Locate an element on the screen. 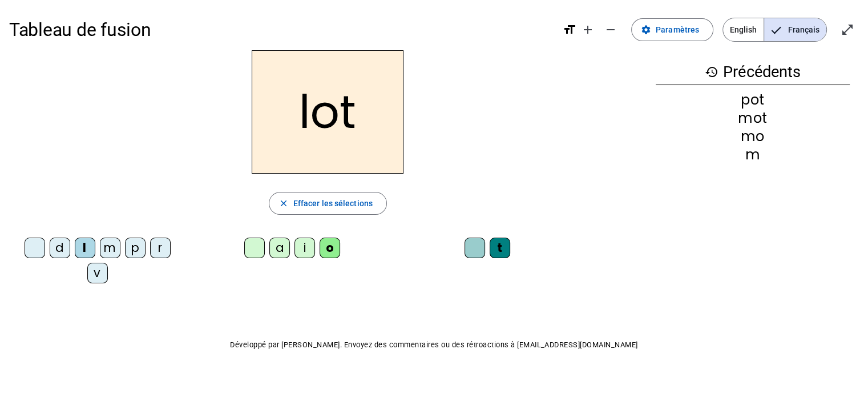  div: o is located at coordinates (330, 248).